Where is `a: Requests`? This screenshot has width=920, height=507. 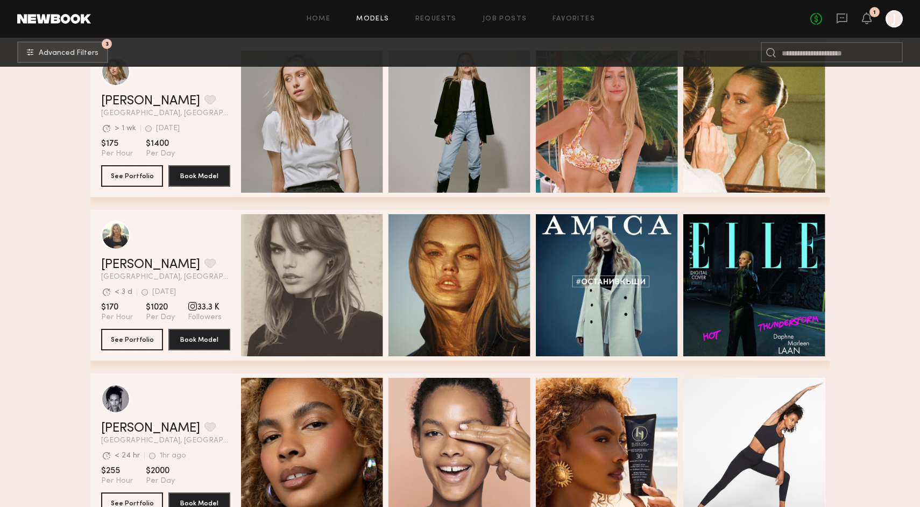
a: Requests is located at coordinates (436, 19).